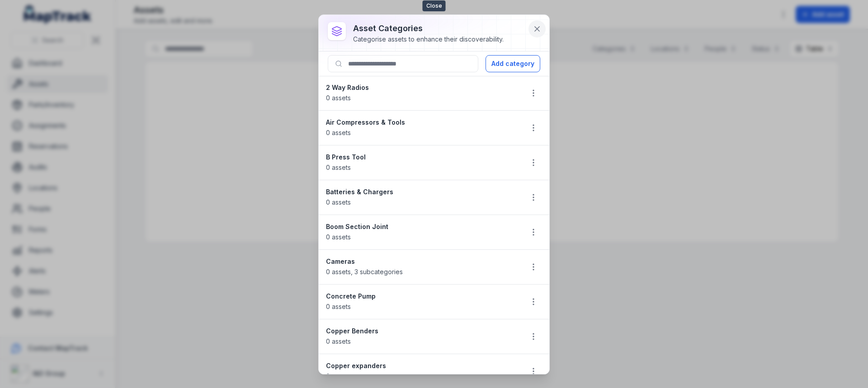  What do you see at coordinates (428, 28) in the screenshot?
I see `h3: asset categories` at bounding box center [428, 28].